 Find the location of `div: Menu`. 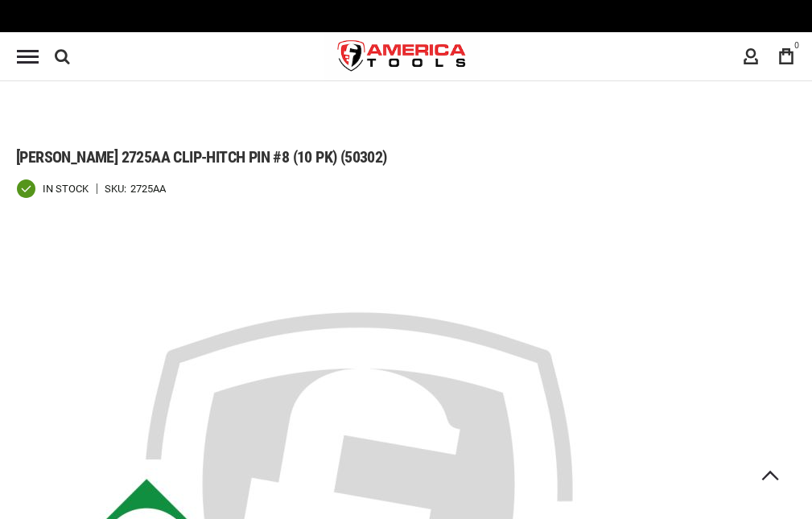

div: Menu is located at coordinates (27, 57).